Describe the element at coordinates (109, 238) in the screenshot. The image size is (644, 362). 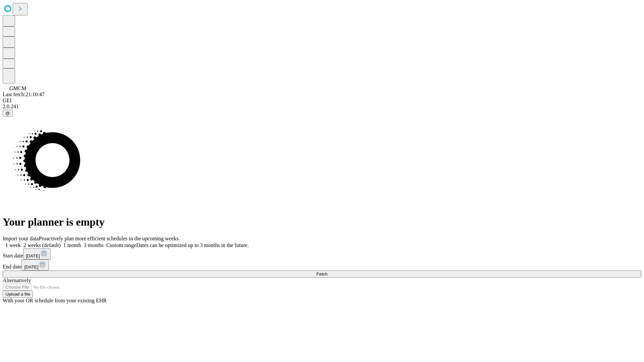
I see `span: Proactively plan more efficient schedules in the upcoming weeks.` at that location.